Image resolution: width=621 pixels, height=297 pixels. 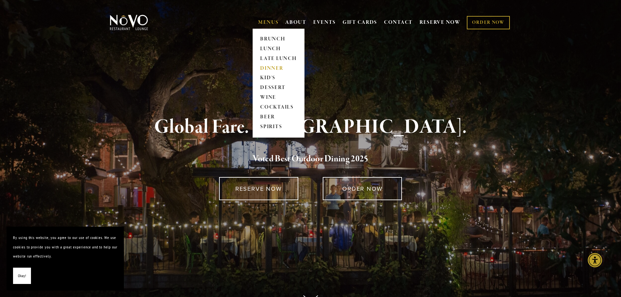 What do you see at coordinates (279, 127) in the screenshot?
I see `a: SPIRITS` at bounding box center [279, 127].